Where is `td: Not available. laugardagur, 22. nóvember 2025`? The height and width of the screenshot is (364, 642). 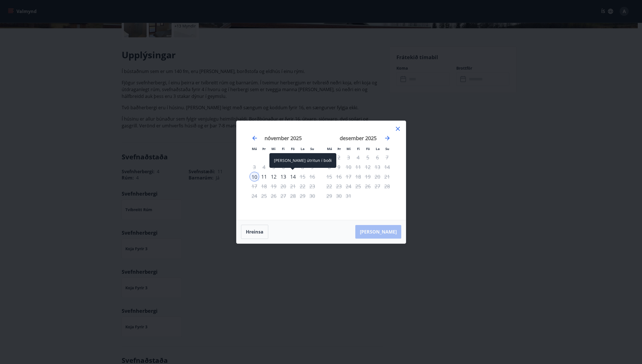
td: Not available. laugardagur, 22. nóvember 2025 is located at coordinates (303, 186).